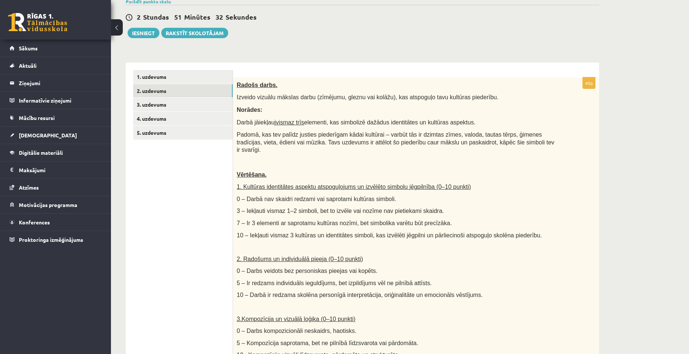 The image size is (689, 354). Describe the element at coordinates (51, 239) in the screenshot. I see `span: Proktoringa izmēģinājums` at that location.